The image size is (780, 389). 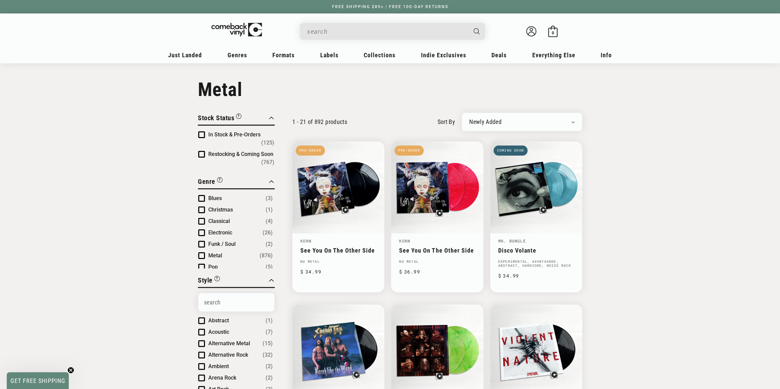 What do you see at coordinates (185, 55) in the screenshot?
I see `span: Just Landed` at bounding box center [185, 55].